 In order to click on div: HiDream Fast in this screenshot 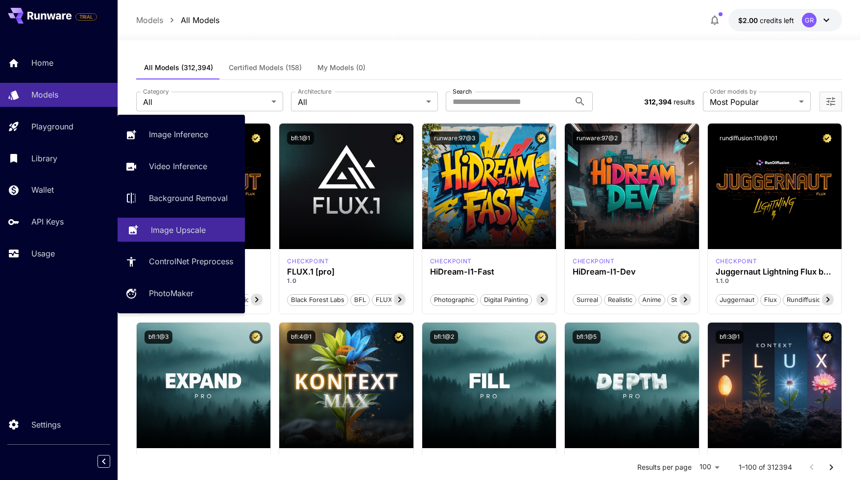, I will do `click(451, 261)`.